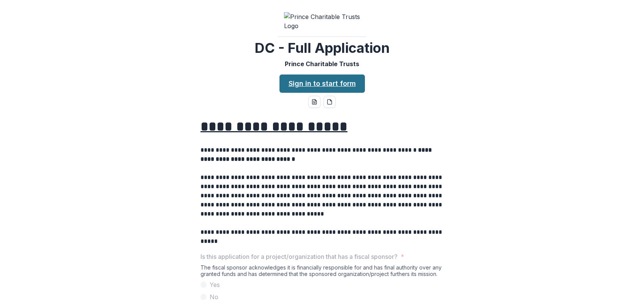 The width and height of the screenshot is (644, 306). What do you see at coordinates (214, 297) in the screenshot?
I see `span: No` at bounding box center [214, 297].